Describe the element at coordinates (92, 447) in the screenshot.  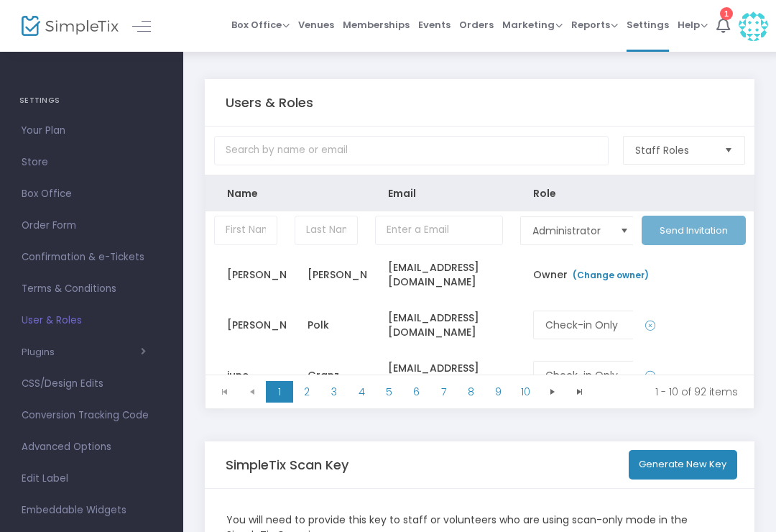
I see `span: Advanced Options` at that location.